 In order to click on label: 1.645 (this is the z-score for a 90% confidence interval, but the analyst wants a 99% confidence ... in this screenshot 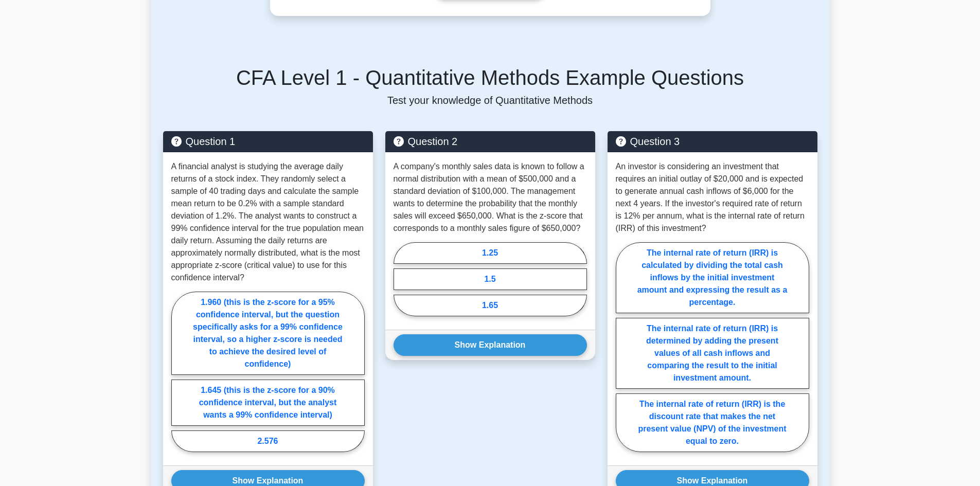, I will do `click(268, 403)`.